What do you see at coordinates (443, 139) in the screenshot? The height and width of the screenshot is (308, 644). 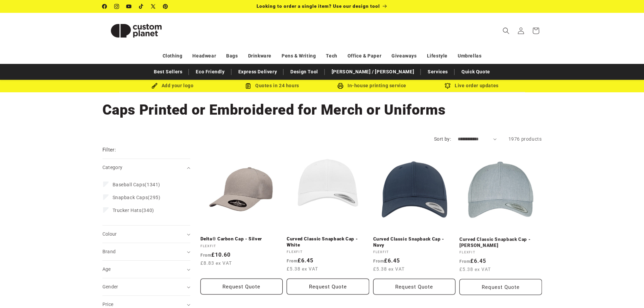 I see `label: Sort by:` at bounding box center [443, 139].